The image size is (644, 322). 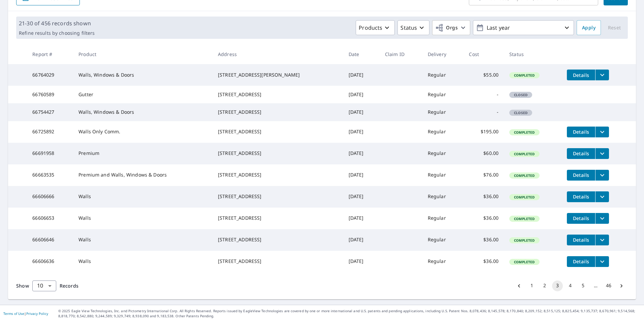 What do you see at coordinates (44, 285) in the screenshot?
I see `div: 10` at bounding box center [44, 285].